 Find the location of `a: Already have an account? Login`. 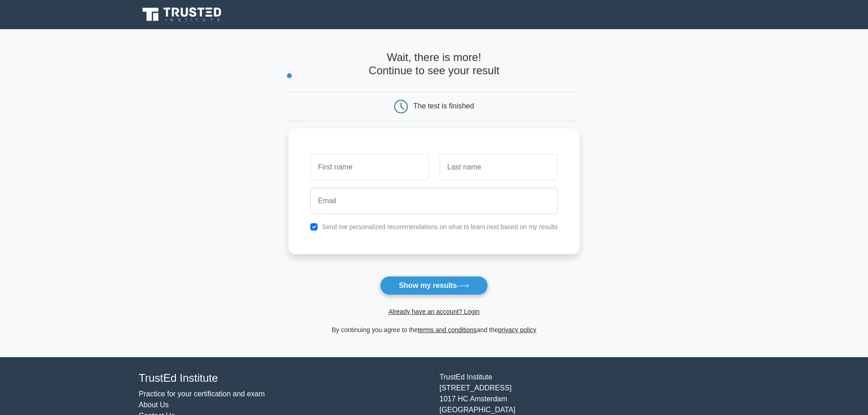

a: Already have an account? Login is located at coordinates (434, 311).